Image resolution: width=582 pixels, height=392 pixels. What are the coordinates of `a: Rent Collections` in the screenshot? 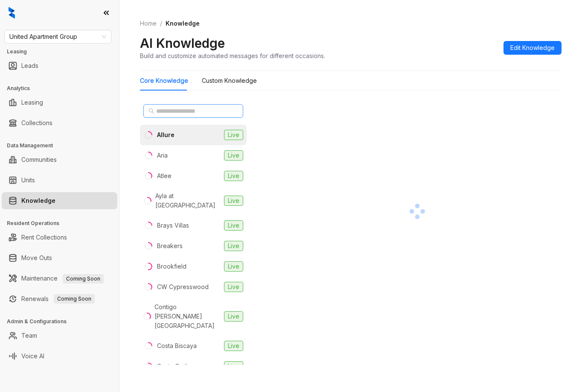 It's located at (44, 237).